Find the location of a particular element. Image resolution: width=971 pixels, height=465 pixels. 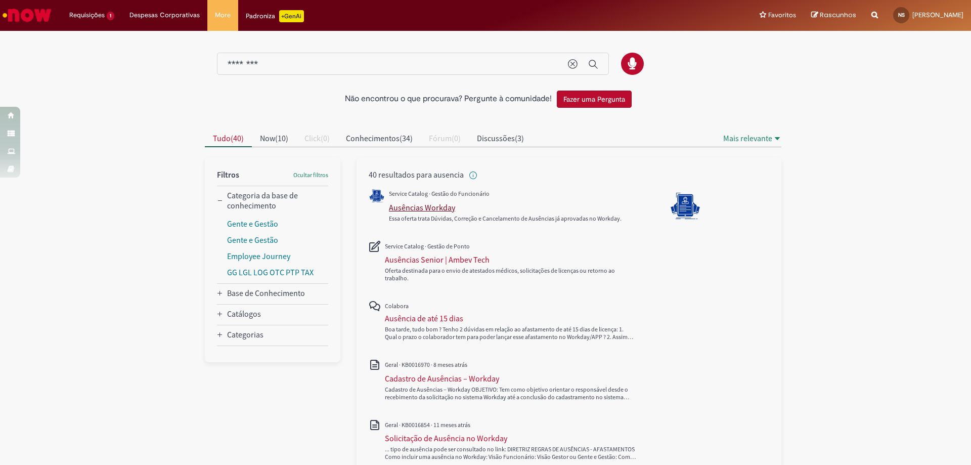

span: More is located at coordinates (223, 15).